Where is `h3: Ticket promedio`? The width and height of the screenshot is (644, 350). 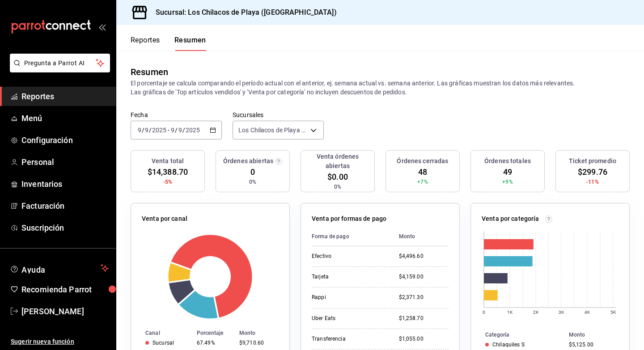
h3: Ticket promedio is located at coordinates (592, 161).